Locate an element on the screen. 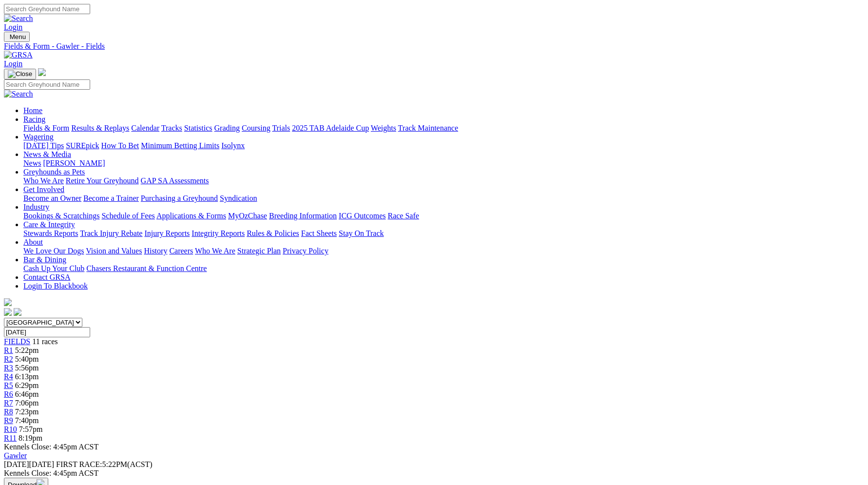 Image resolution: width=868 pixels, height=485 pixels. a: Bar & Dining is located at coordinates (45, 259).